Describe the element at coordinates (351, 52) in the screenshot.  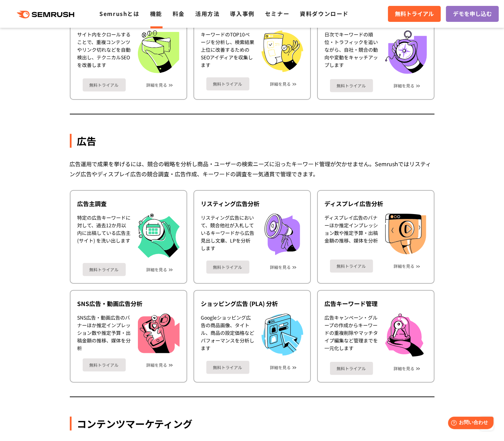
I see `div: 日次でキーワードの順位・トラフィックを追いながら、自社・競合の動向や変動をキャッチアップします` at that location.